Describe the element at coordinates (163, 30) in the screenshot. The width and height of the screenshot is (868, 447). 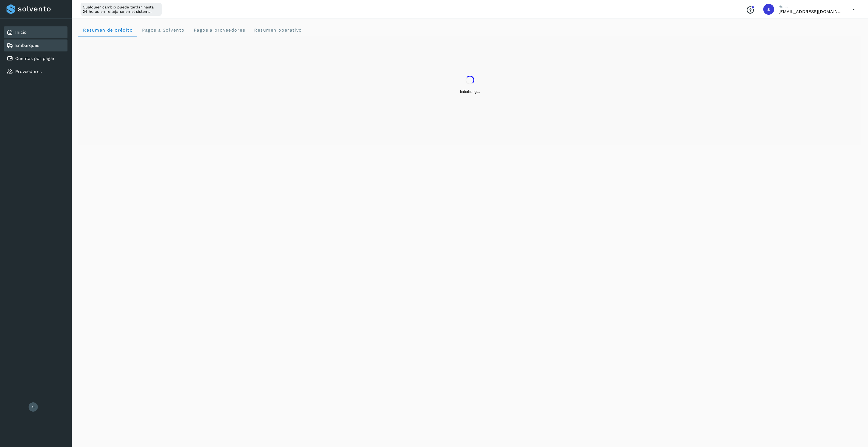
I see `span: Pagos a Solvento` at that location.